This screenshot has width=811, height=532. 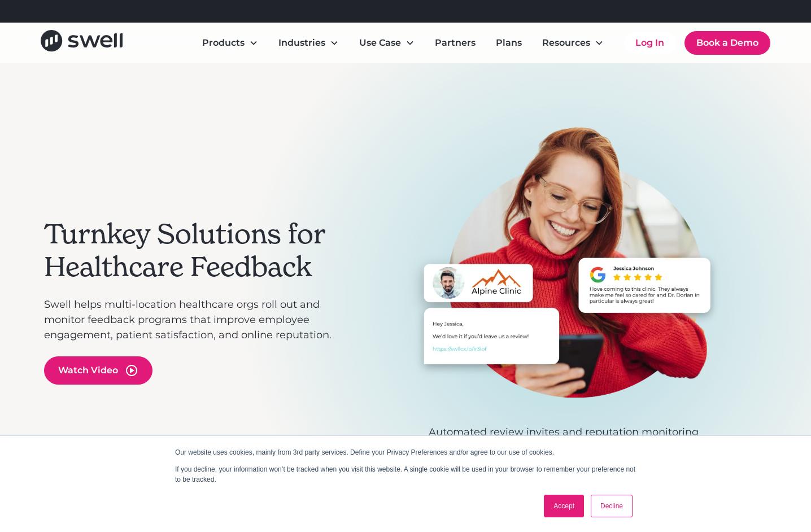 I want to click on a: Plans, so click(x=509, y=43).